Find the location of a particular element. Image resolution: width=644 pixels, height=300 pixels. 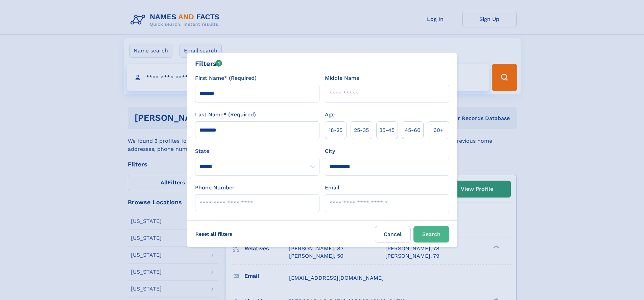

label: First Name* (Required) is located at coordinates (226, 78).